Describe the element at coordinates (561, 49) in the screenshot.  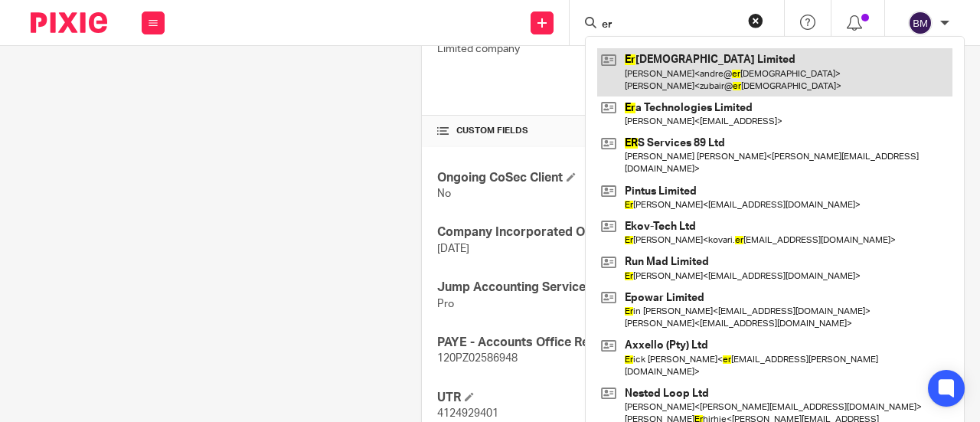
I see `p: Limited company` at that location.